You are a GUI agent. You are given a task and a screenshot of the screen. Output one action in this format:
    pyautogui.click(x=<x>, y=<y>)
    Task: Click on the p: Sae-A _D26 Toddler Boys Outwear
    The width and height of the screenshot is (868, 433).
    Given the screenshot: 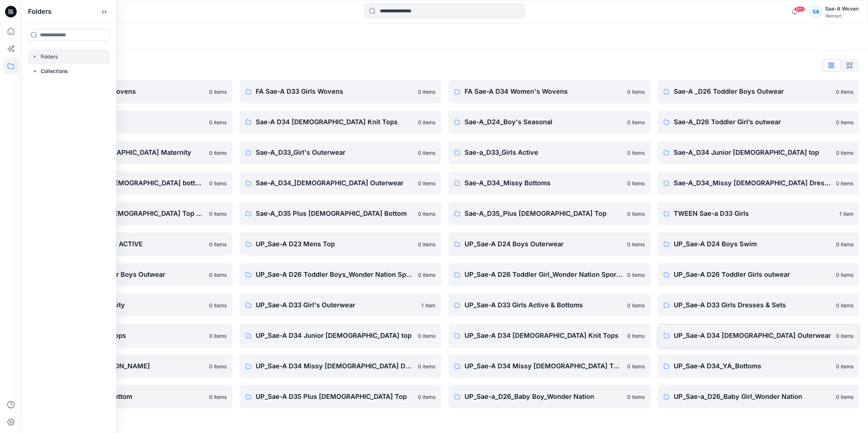 What is the action you would take?
    pyautogui.click(x=753, y=92)
    